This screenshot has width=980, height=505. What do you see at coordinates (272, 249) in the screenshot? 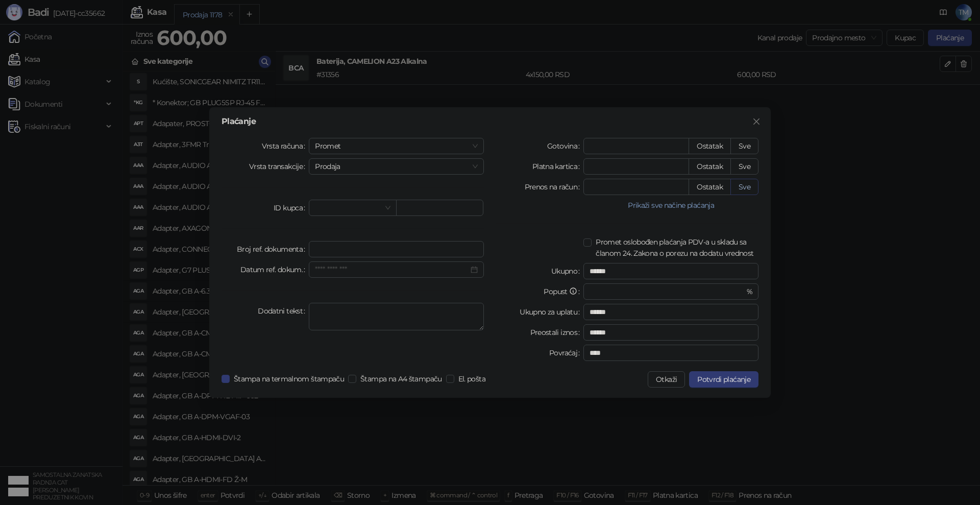
I see `label: Broj ref. dokumenta` at bounding box center [272, 249].